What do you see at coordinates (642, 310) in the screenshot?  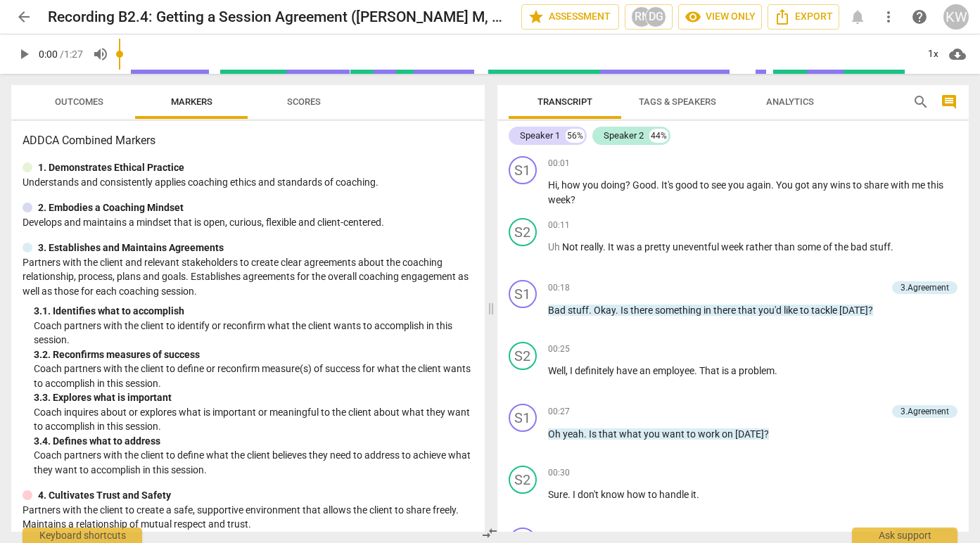 I see `span: there` at bounding box center [642, 310].